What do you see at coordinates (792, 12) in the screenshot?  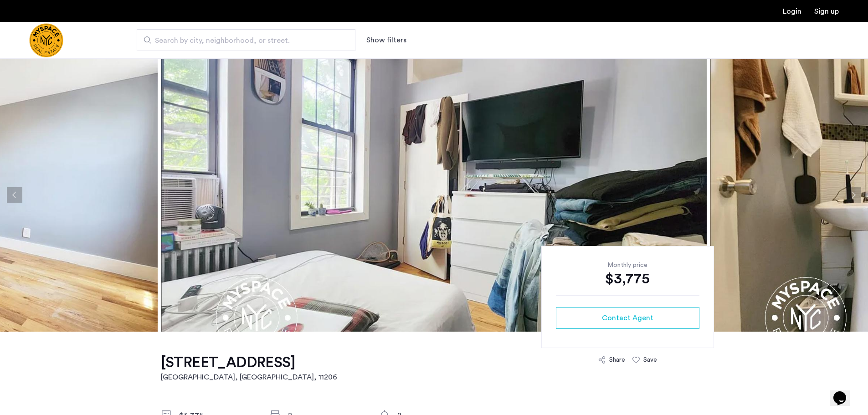 I see `a: Login` at bounding box center [792, 12].